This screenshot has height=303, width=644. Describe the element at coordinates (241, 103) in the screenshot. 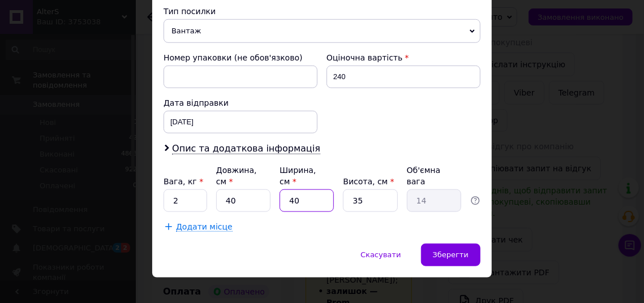

I see `div: Дата відправки` at that location.